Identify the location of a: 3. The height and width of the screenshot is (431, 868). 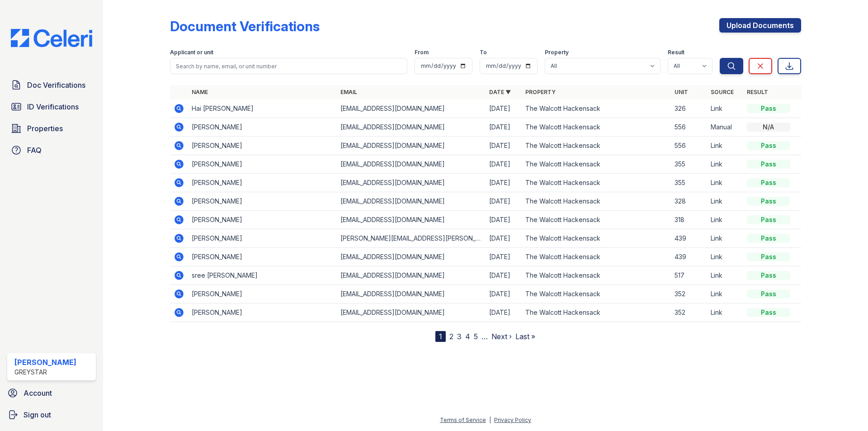
(459, 337).